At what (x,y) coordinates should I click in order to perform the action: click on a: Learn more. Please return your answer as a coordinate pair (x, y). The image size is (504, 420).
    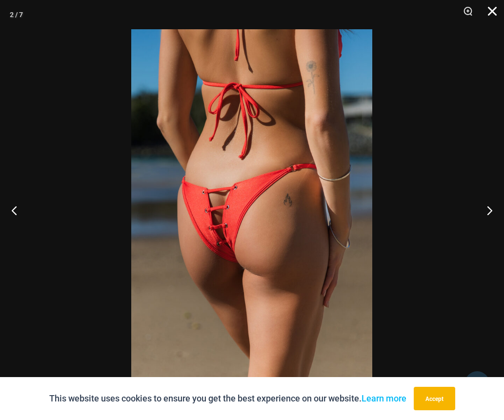
    Looking at the image, I should click on (384, 398).